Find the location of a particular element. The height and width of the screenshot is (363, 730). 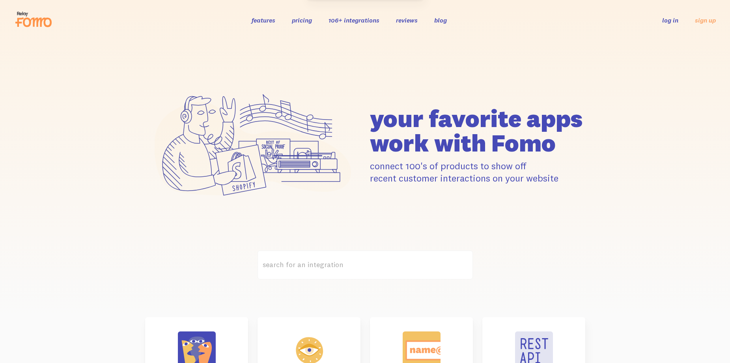

a: sign up is located at coordinates (706, 20).